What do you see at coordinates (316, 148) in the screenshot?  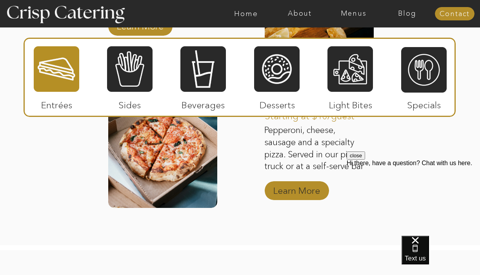 I see `p: Pepperoni, cheese, sausage and a specialty pizza. Served in our pizza truck or at a self-serve bar` at bounding box center [316, 148].